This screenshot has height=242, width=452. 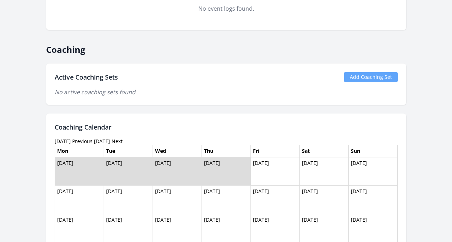 What do you see at coordinates (79, 151) in the screenshot?
I see `th: Mon` at bounding box center [79, 151].